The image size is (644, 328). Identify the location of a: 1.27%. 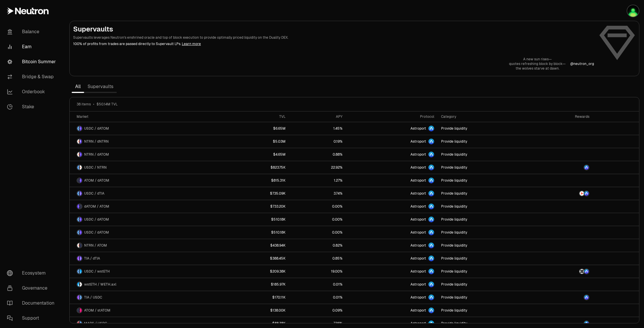
(318, 181).